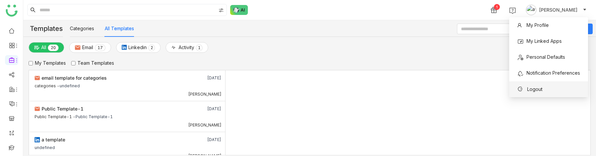 The width and height of the screenshot is (596, 156). What do you see at coordinates (538, 25) in the screenshot?
I see `span: My Profile` at bounding box center [538, 25].